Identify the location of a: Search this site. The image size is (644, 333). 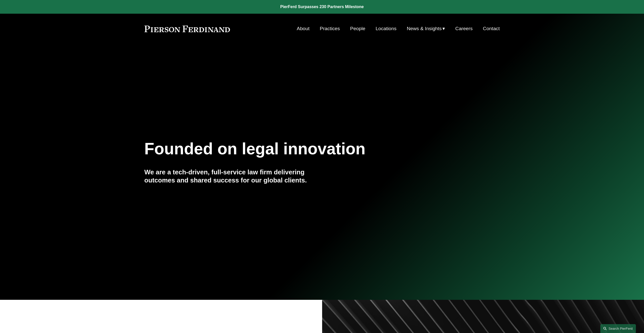
(618, 328).